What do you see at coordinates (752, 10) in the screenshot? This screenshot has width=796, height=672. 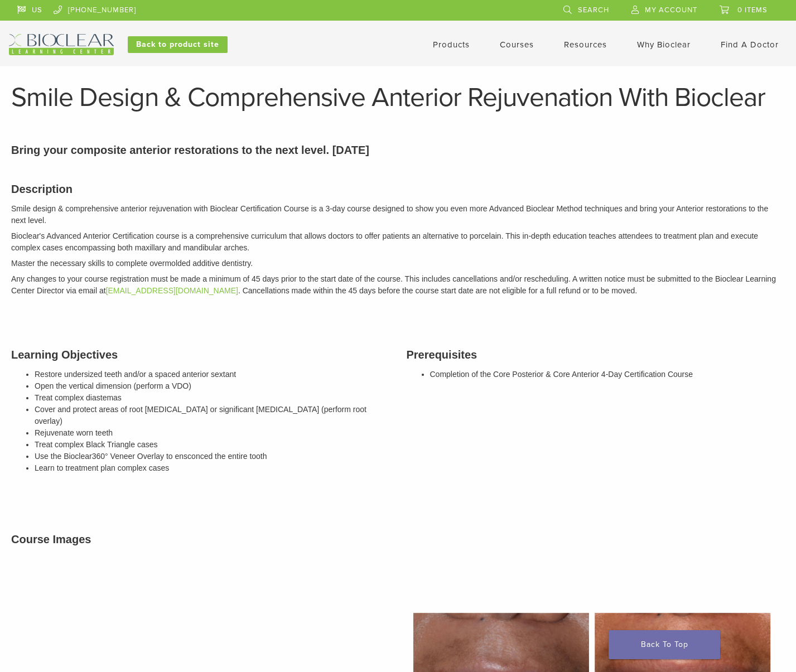 I see `span: 0 items` at bounding box center [752, 10].